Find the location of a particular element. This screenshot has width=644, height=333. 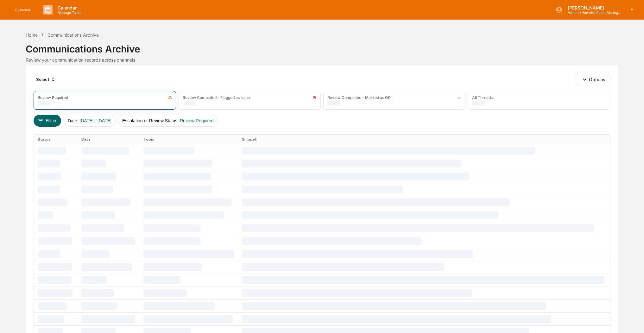

th: Topic is located at coordinates (189, 139).